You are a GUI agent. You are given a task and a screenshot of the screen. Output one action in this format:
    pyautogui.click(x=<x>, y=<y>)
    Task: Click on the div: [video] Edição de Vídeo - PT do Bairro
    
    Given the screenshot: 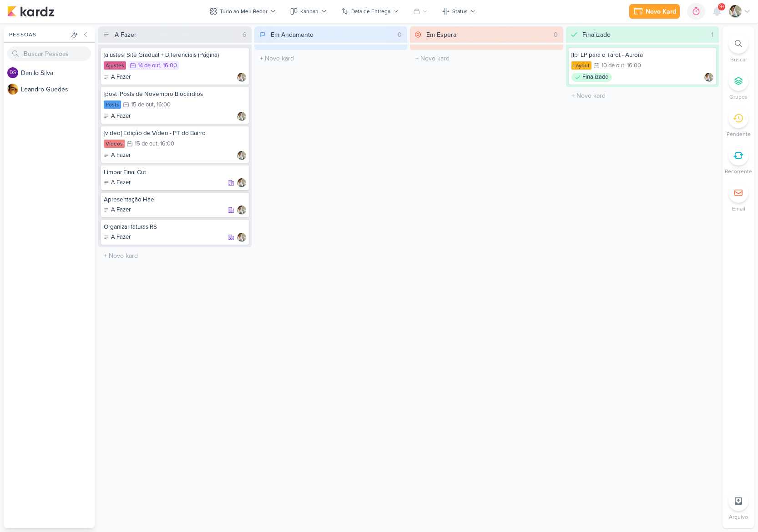 What is the action you would take?
    pyautogui.click(x=175, y=133)
    